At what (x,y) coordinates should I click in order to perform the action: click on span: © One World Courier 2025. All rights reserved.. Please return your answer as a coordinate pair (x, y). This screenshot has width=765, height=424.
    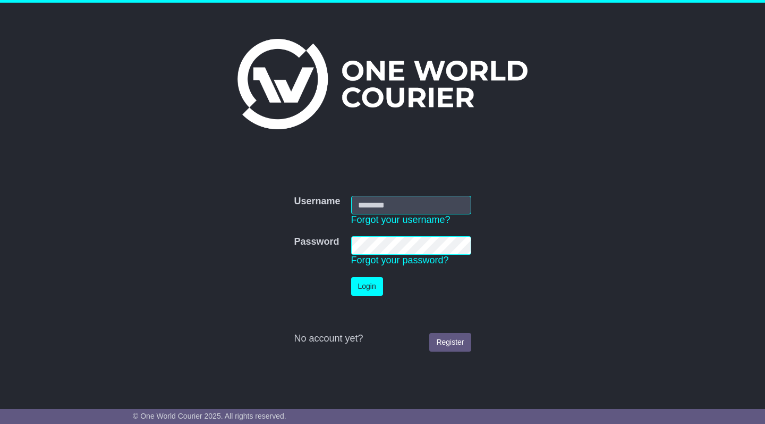
    Looking at the image, I should click on (209, 416).